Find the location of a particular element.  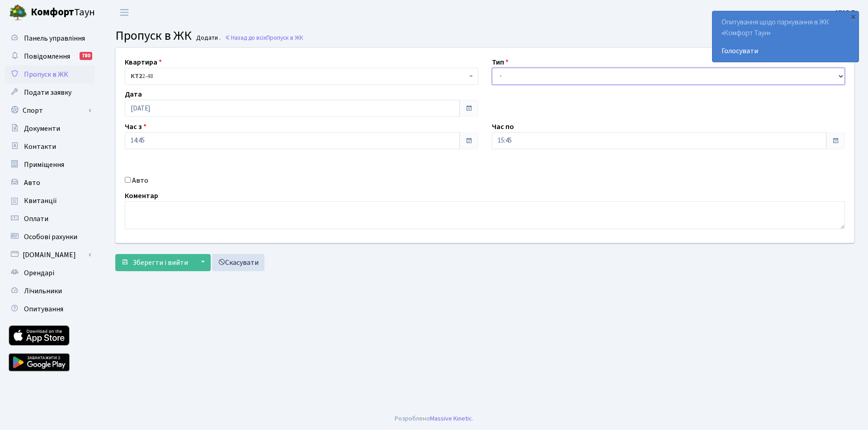

a: Повідомлення780 is located at coordinates (49, 56).